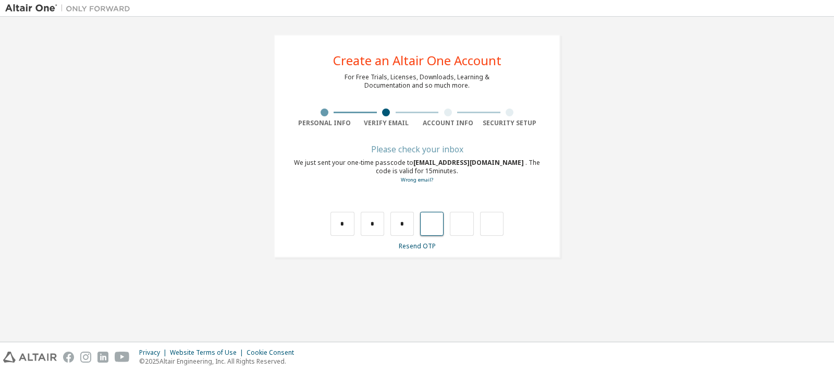  What do you see at coordinates (154, 352) in the screenshot?
I see `div: Privacy` at bounding box center [154, 352].